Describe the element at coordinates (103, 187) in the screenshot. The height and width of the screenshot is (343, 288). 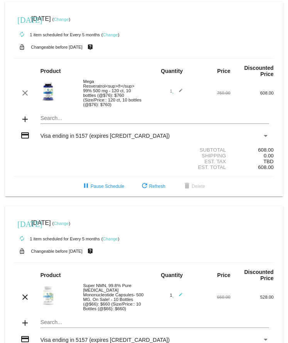
I see `span: Pause Schedule` at that location.